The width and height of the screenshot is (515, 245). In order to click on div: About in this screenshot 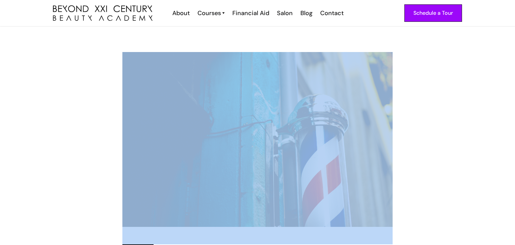, I will do `click(181, 13)`.